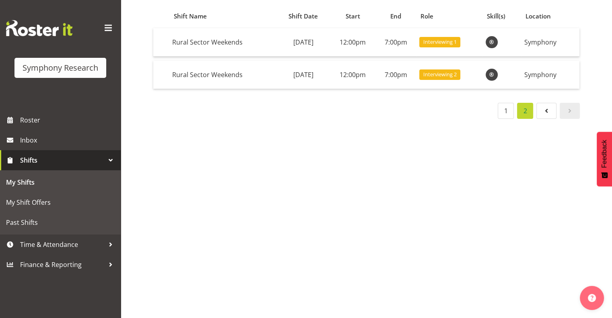 The width and height of the screenshot is (612, 318). I want to click on span: Finance & Reporting, so click(62, 265).